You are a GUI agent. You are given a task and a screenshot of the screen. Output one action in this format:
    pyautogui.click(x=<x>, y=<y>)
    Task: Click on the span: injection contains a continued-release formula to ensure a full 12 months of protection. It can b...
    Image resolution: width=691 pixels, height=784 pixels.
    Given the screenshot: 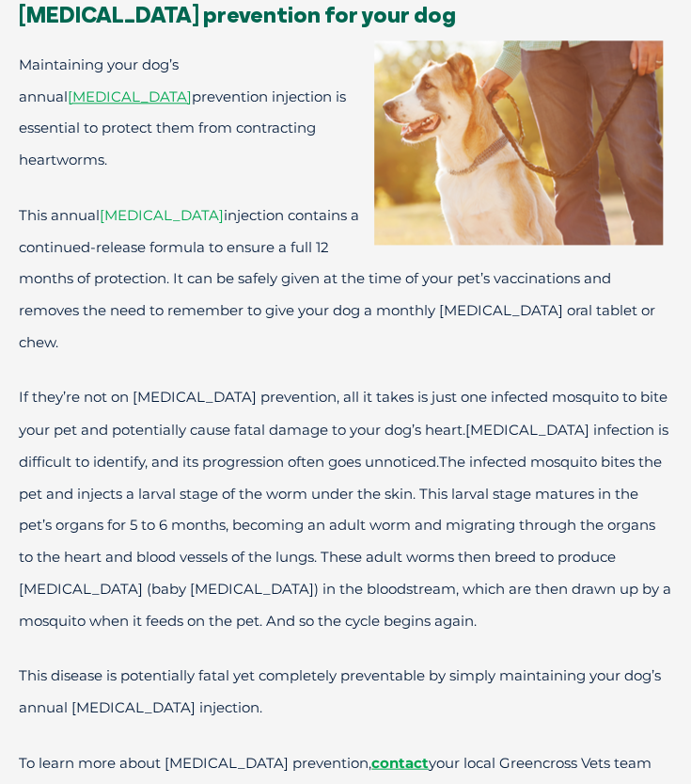 What is the action you would take?
    pyautogui.click(x=337, y=279)
    